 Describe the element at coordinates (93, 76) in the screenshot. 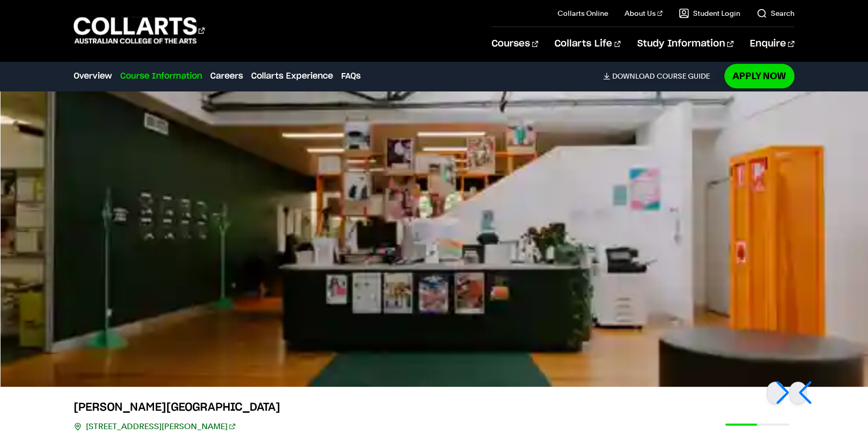

I see `a: Overview` at that location.